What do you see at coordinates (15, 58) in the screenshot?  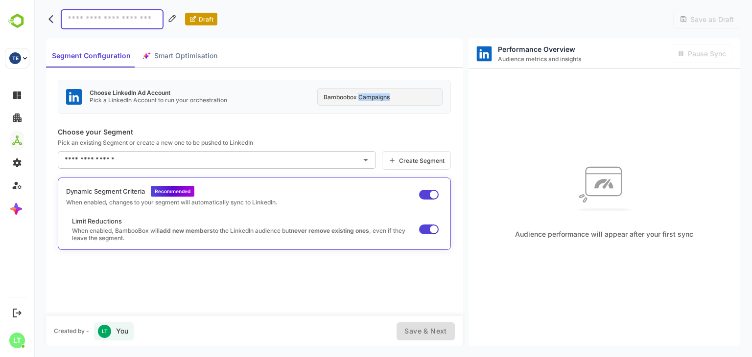 I see `div: TE` at bounding box center [15, 58].